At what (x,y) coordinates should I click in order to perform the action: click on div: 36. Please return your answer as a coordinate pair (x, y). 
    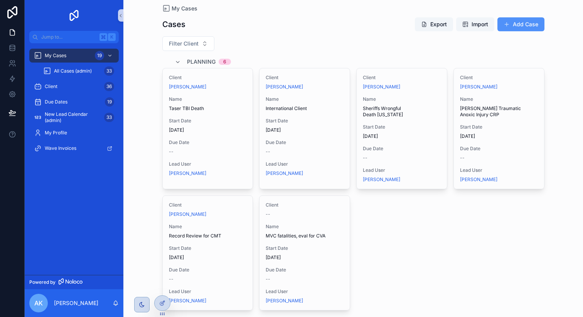
    Looking at the image, I should click on (109, 86).